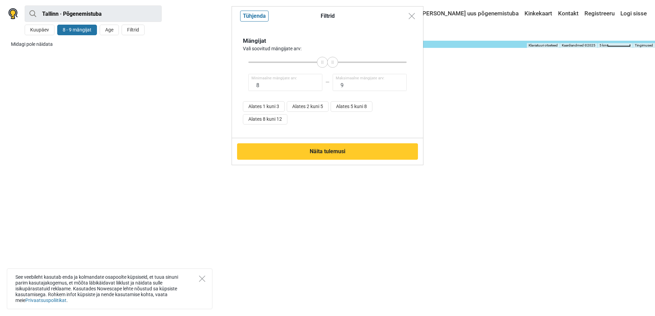  I want to click on button: Näita tulemusi, so click(327, 152).